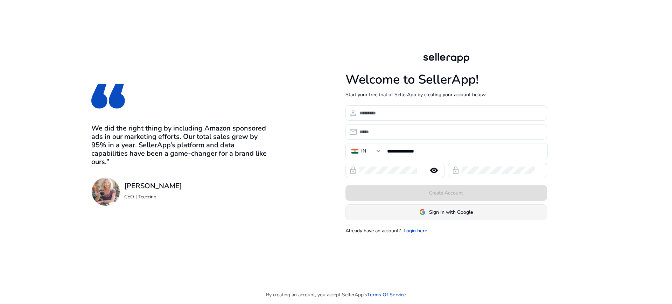 The width and height of the screenshot is (672, 304). I want to click on a: Terms Of Service, so click(386, 295).